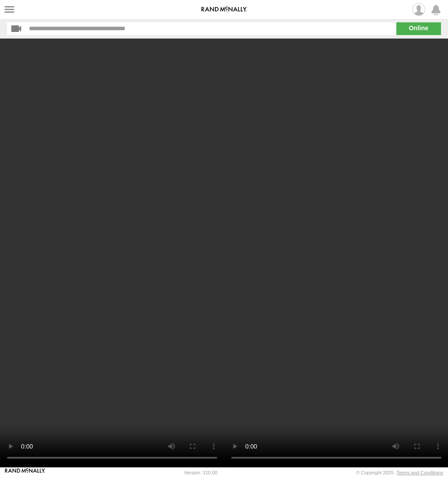  I want to click on div: © Copyright 2025 -, so click(399, 472).